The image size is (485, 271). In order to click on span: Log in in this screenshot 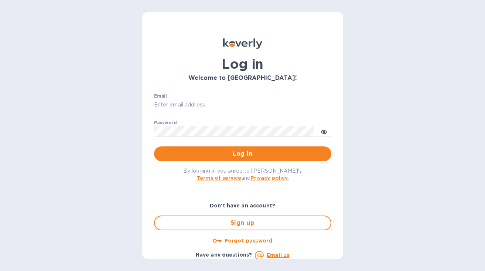, I will do `click(243, 154)`.